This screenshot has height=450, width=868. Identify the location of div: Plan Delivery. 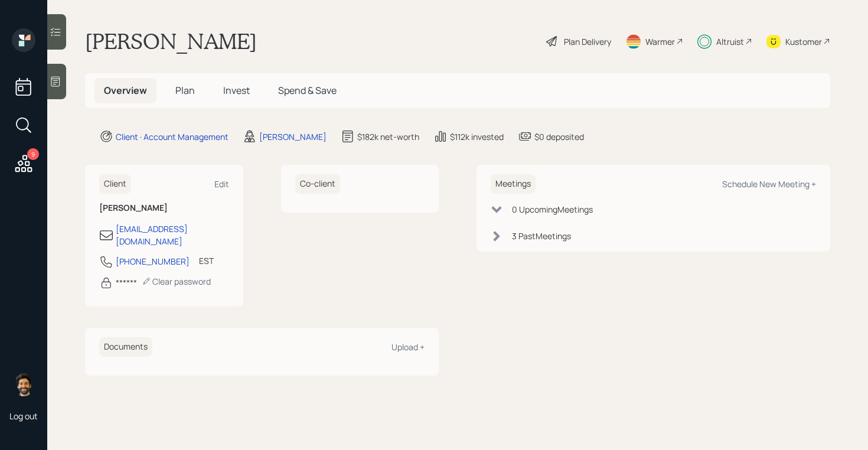
(588, 42).